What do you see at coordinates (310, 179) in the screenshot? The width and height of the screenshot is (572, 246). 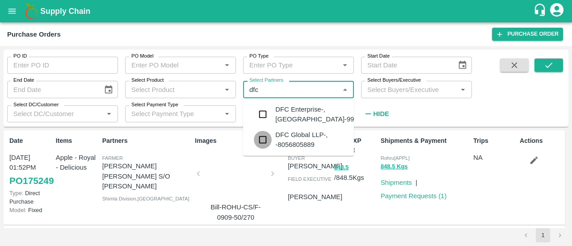 I see `span: field executive` at bounding box center [310, 179].